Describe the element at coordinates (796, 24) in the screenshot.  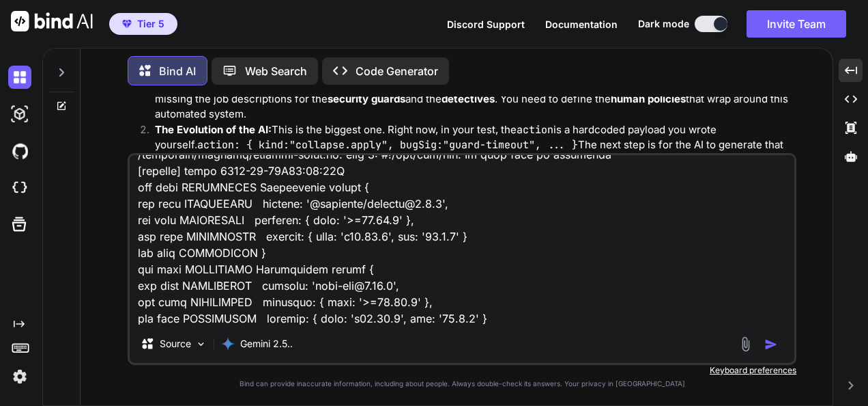
I see `button: Invite Team` at that location.